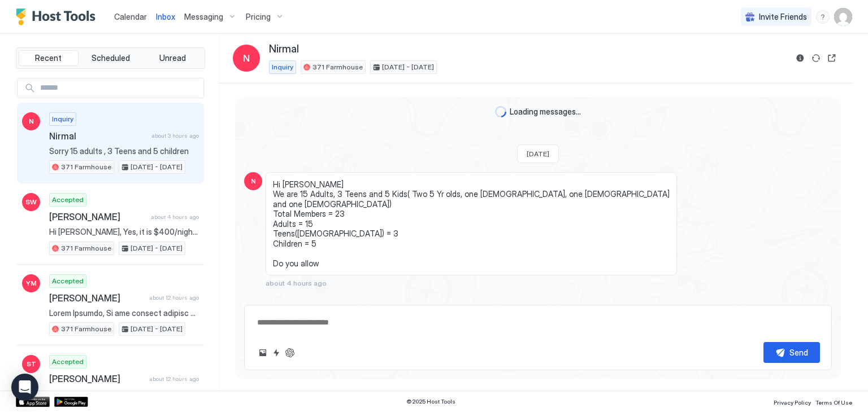 The width and height of the screenshot is (868, 412). Describe the element at coordinates (172, 58) in the screenshot. I see `span: Unread` at that location.